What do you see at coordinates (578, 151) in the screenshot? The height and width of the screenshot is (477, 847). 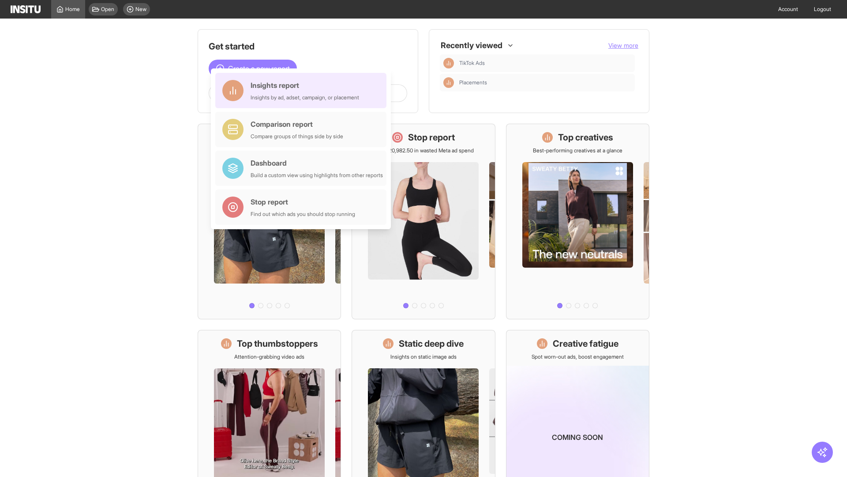 I see `p: Best-performing creatives at a glance` at bounding box center [578, 151].